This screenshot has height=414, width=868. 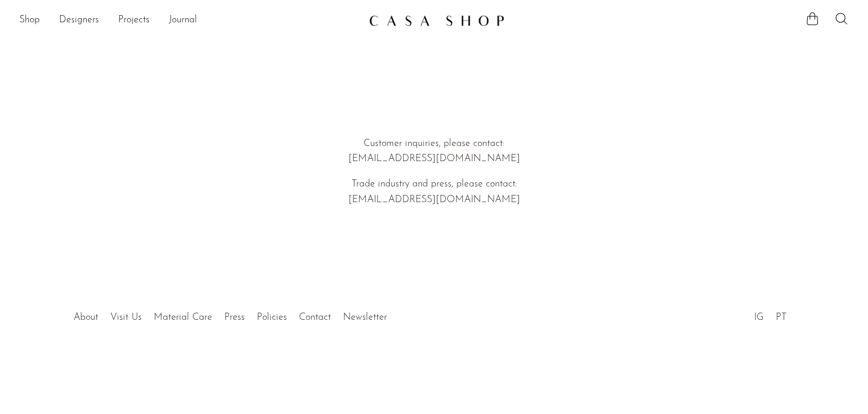 I want to click on a: PT, so click(x=781, y=317).